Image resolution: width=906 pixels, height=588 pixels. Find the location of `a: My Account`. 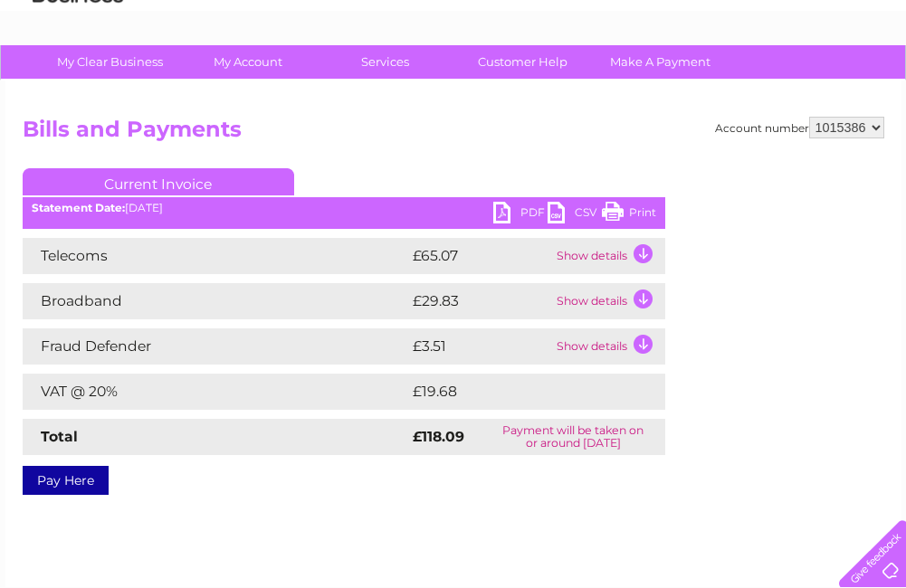

a: My Account is located at coordinates (247, 61).